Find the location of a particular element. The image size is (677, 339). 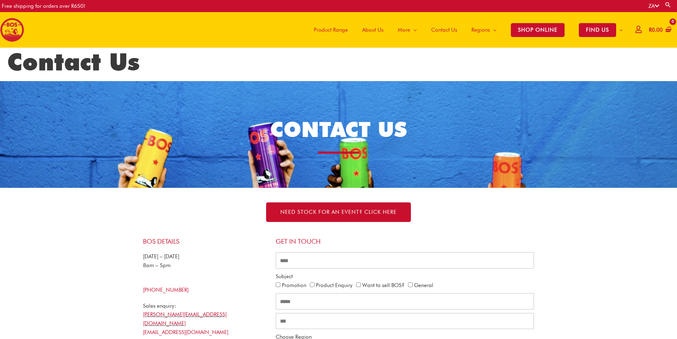

span: About Us is located at coordinates (373, 30).